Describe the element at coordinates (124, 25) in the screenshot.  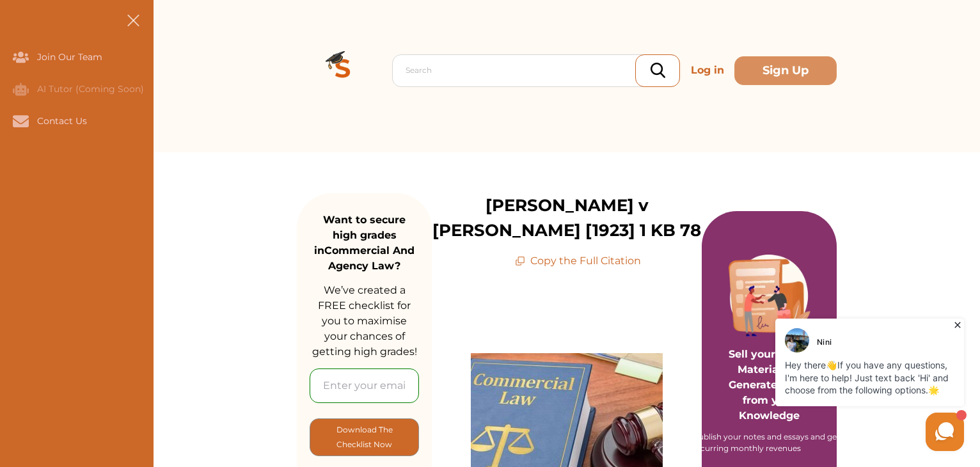
I see `img: Nini` at that location.